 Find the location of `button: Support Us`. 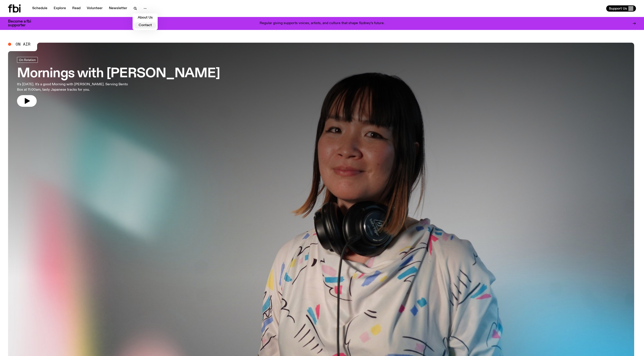

button: Support Us is located at coordinates (621, 8).